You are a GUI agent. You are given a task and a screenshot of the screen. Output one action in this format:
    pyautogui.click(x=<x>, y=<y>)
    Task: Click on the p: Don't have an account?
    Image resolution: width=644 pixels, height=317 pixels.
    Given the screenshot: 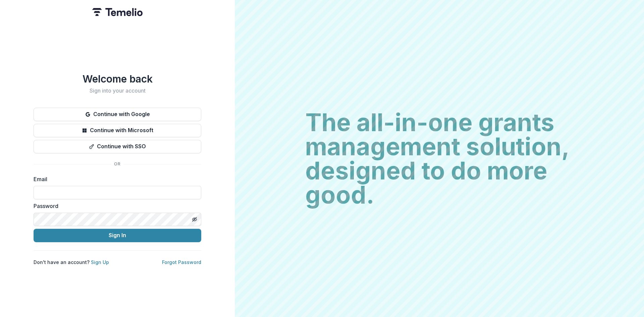 What is the action you would take?
    pyautogui.click(x=71, y=262)
    